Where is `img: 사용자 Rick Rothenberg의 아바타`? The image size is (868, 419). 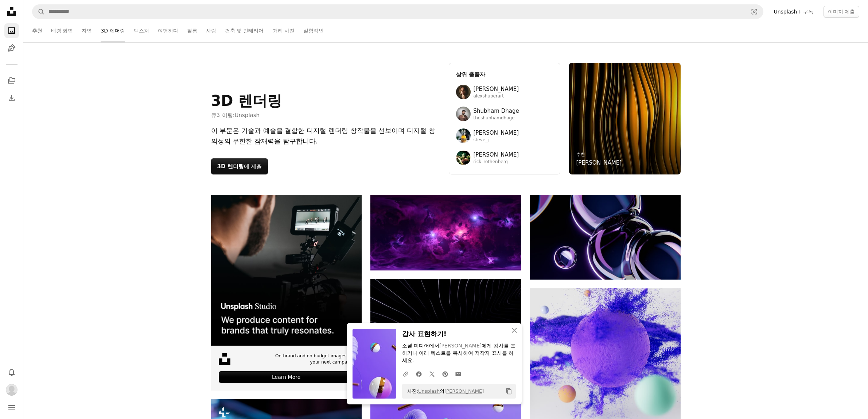 img: 사용자 Rick Rothenberg의 아바타 is located at coordinates (463, 158).